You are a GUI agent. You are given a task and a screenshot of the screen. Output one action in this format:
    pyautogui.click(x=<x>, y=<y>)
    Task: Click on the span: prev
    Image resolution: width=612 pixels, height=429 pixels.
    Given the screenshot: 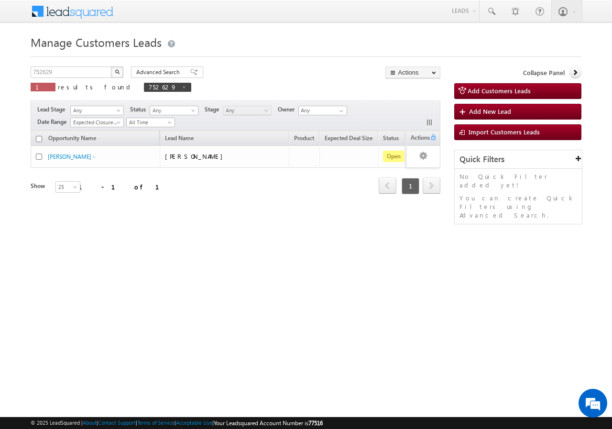 What is the action you would take?
    pyautogui.click(x=387, y=185)
    